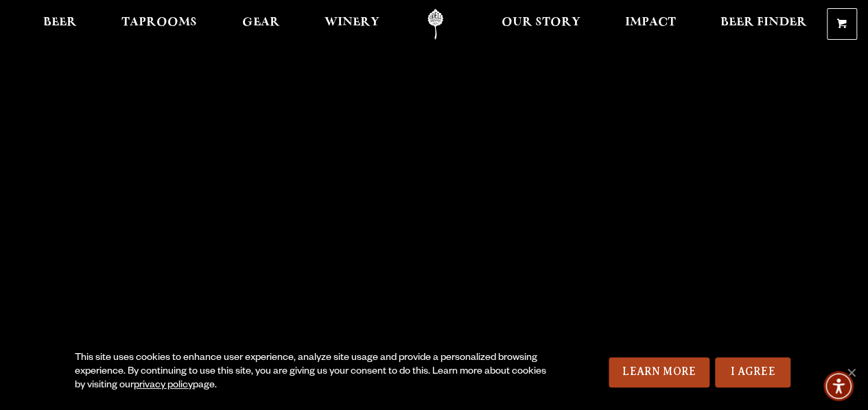  What do you see at coordinates (839, 386) in the screenshot?
I see `div: Accessibility Menu` at bounding box center [839, 386].